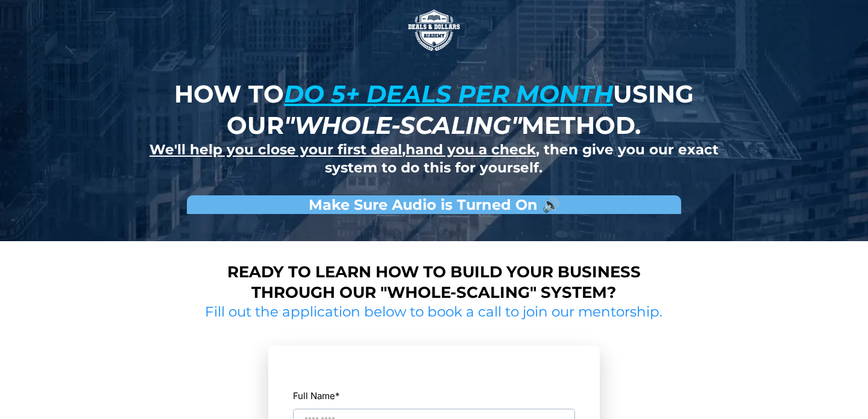  I want to click on u: do 5+ deals per month, so click(449, 94).